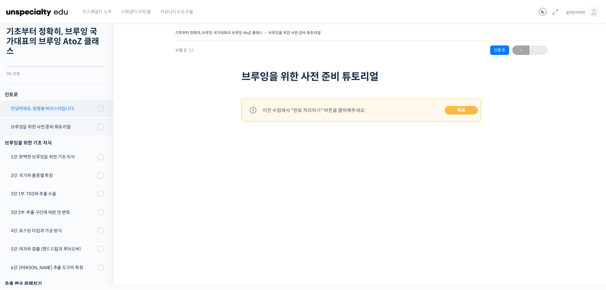 Image resolution: width=606 pixels, height=290 pixels. Describe the element at coordinates (53, 249) in the screenshot. I see `div: 5강: 여과와 침출 (핸드드립과 푸어오버)` at that location.